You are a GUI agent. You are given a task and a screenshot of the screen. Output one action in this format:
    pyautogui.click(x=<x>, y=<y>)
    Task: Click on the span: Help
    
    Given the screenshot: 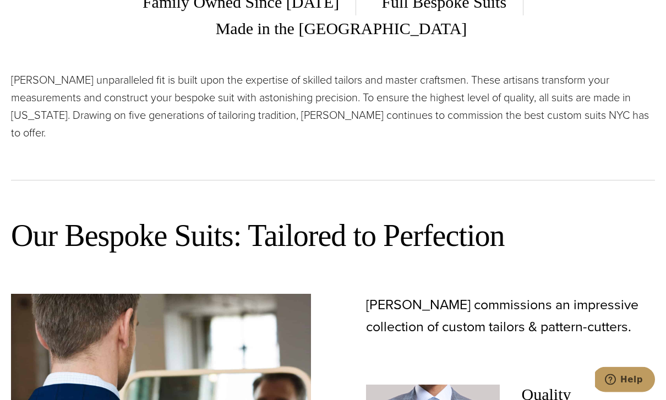 What is the action you would take?
    pyautogui.click(x=36, y=13)
    